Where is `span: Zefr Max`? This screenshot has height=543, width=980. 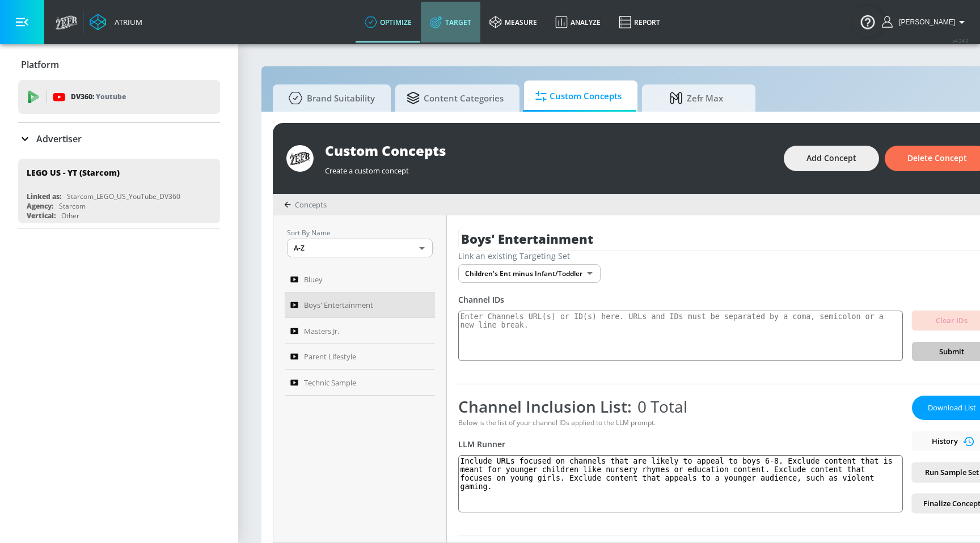
span: Zefr Max is located at coordinates (696, 98).